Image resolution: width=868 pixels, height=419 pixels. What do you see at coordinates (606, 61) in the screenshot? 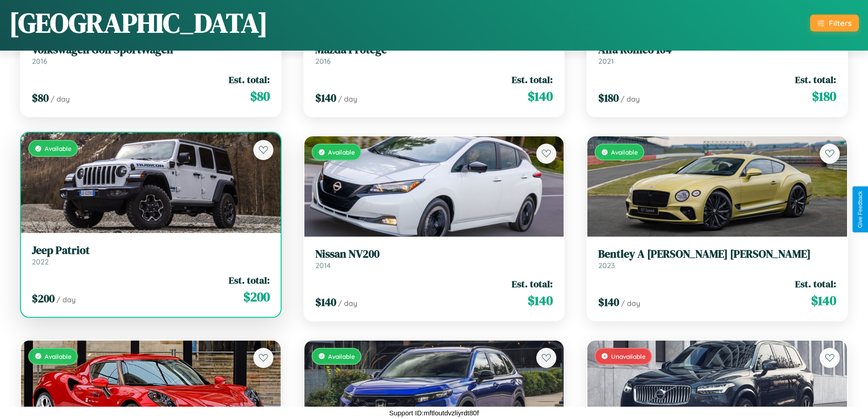
I see `span: 2021` at bounding box center [606, 61].